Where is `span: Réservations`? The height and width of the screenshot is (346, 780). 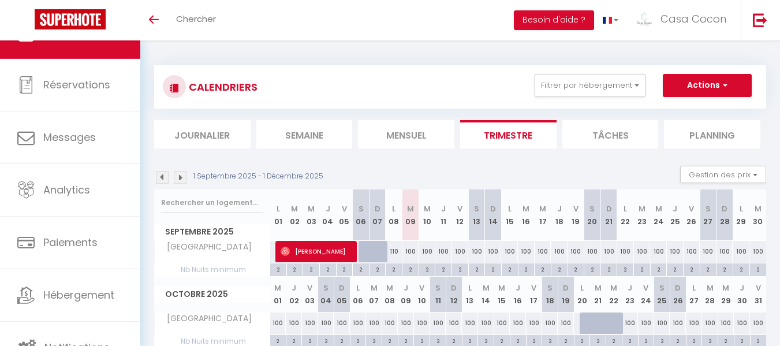 span: Réservations is located at coordinates (77, 84).